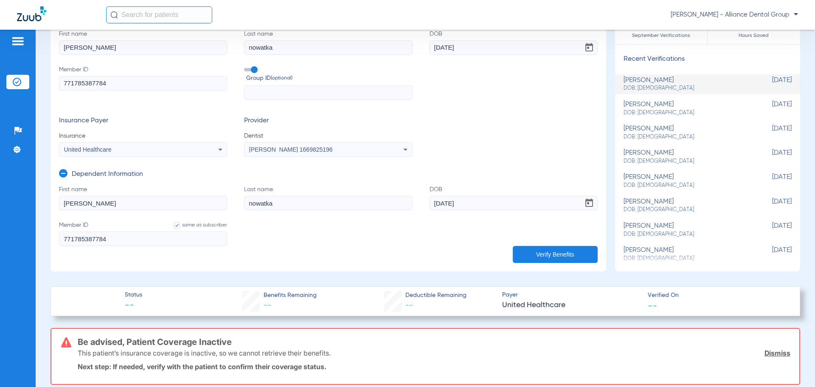  Describe the element at coordinates (18, 41) in the screenshot. I see `img: hamburger-icon` at that location.